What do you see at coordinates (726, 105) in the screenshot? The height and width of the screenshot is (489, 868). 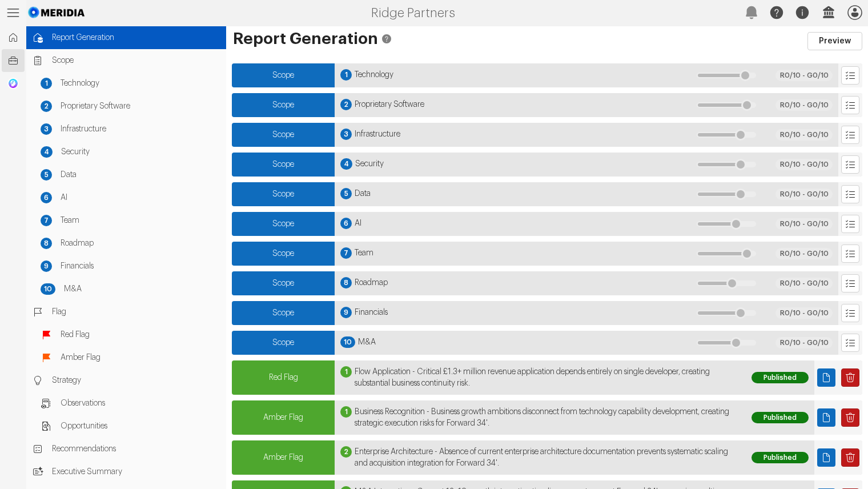 I see `div: 2.1, 2.2, 2.3, 2.4, 2.5, 2.6 Published` at bounding box center [726, 105].